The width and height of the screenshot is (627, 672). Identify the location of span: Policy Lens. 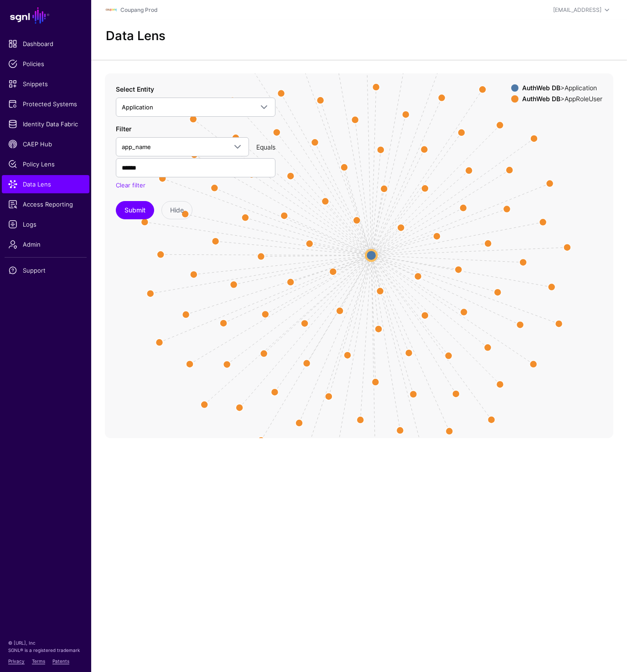
(46, 164).